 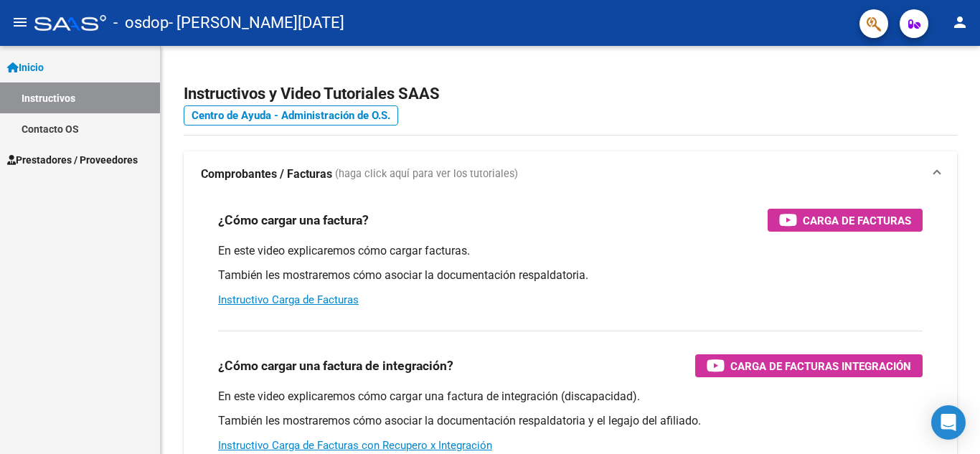 I want to click on div: Open Intercom Messenger, so click(x=949, y=422).